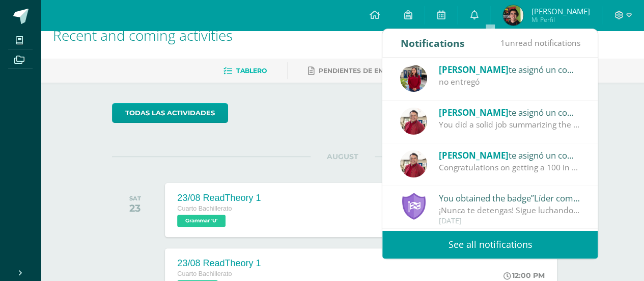  I want to click on a: Pendientes de entrega, so click(357, 71).